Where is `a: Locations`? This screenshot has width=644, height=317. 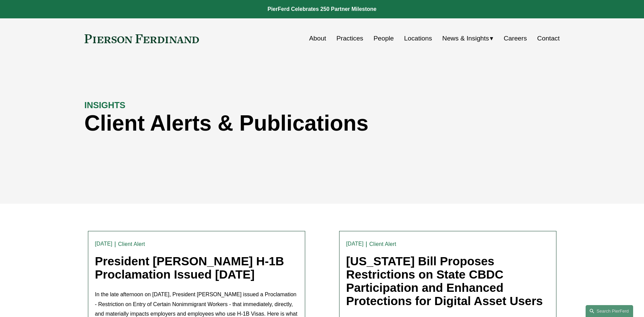
a: Locations is located at coordinates (418, 38).